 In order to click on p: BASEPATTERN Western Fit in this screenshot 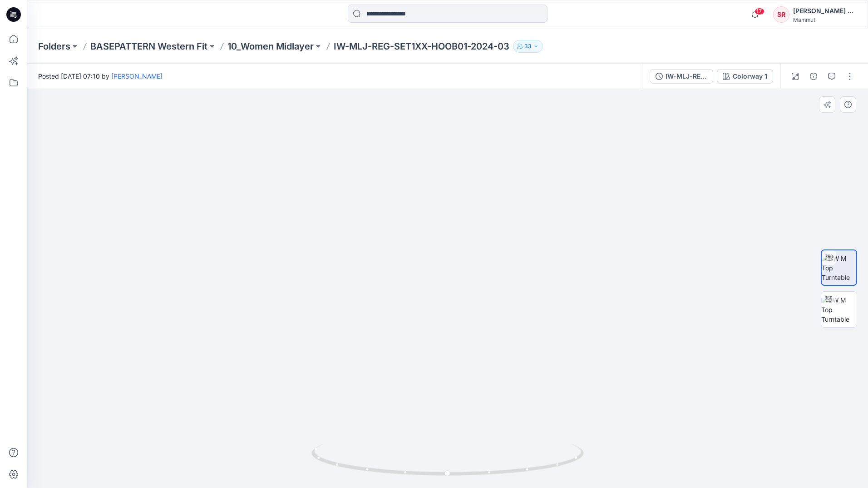, I will do `click(149, 47)`.